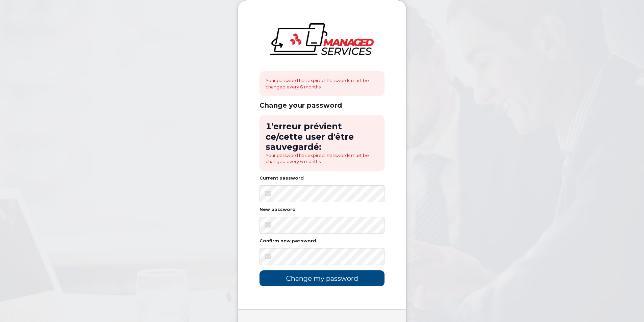  I want to click on input: Change my password, so click(322, 278).